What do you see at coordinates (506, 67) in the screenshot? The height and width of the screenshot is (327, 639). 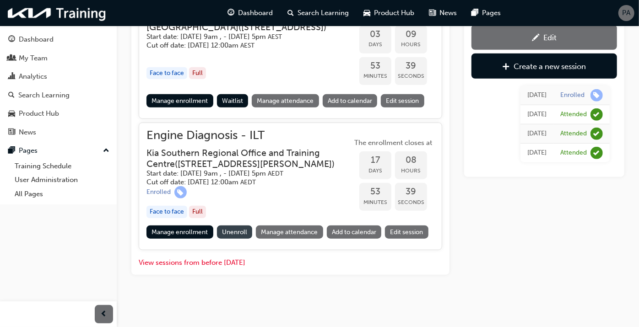 I see `span: plus-icon` at bounding box center [506, 67].